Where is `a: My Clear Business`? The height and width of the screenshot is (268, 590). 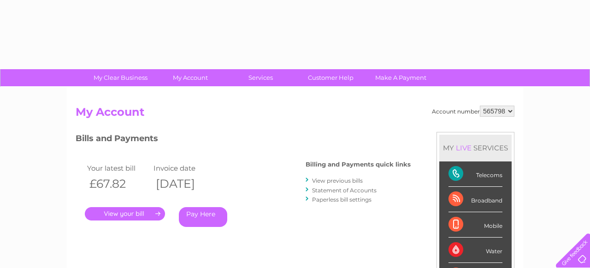
a: My Clear Business is located at coordinates (120, 77).